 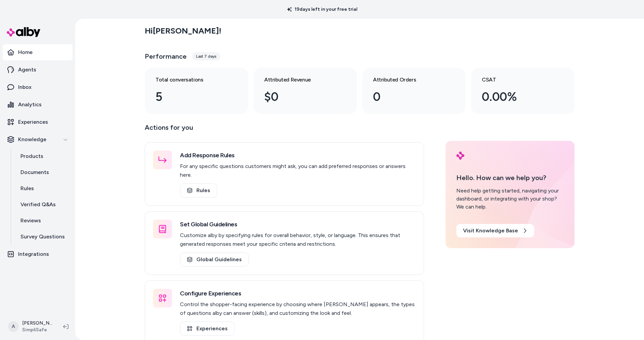 I want to click on span: A, so click(x=14, y=326).